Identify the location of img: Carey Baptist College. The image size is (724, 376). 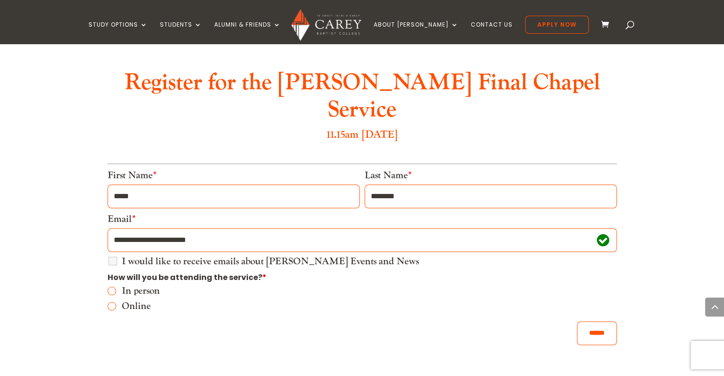
(326, 25).